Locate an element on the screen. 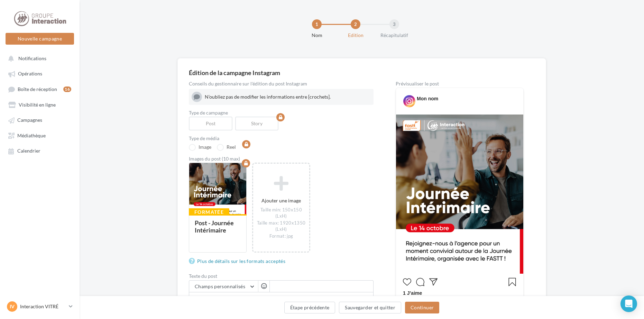 This screenshot has width=644, height=319. a: Plus de détails sur les formats acceptés is located at coordinates (238, 261).